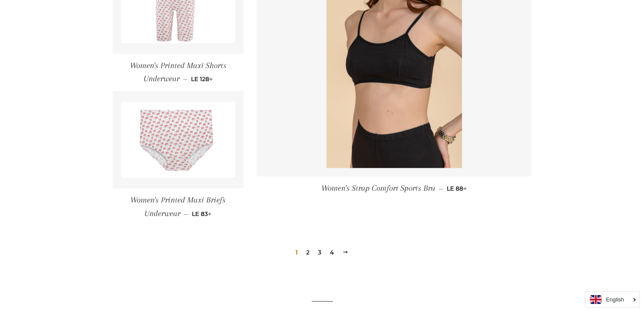 This screenshot has width=644, height=312. What do you see at coordinates (332, 252) in the screenshot?
I see `a: 4` at bounding box center [332, 252].